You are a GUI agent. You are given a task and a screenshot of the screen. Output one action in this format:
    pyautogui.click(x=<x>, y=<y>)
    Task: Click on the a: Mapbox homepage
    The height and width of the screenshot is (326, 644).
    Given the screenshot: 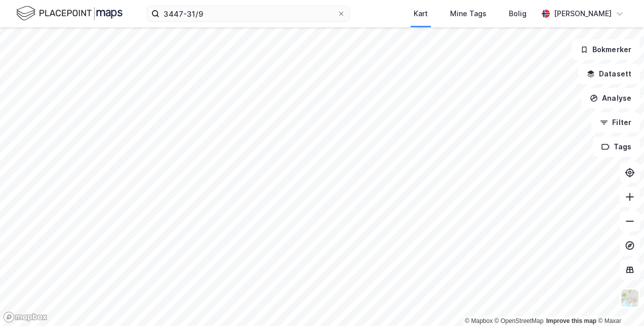 What is the action you would take?
    pyautogui.click(x=26, y=317)
    